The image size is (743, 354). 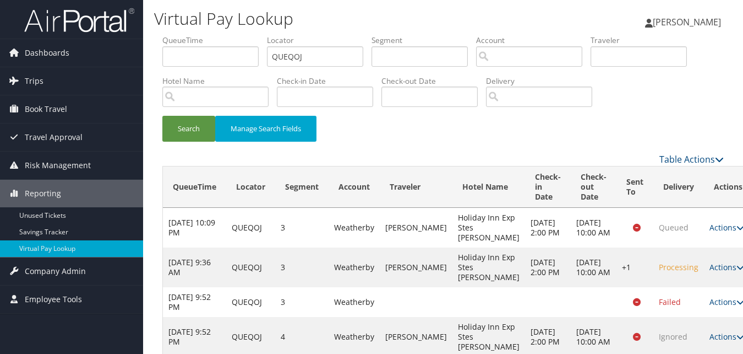 What do you see at coordinates (548, 187) in the screenshot?
I see `th: Check-in Date: activate to sort column ascending` at bounding box center [548, 187].